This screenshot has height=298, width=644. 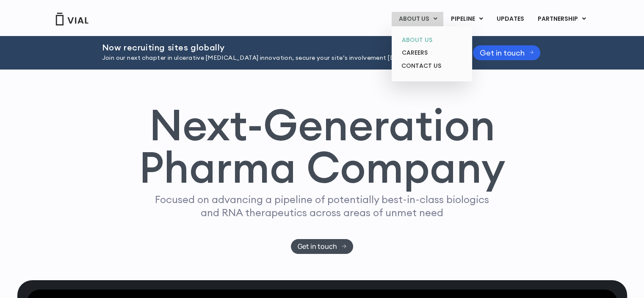 What do you see at coordinates (322, 206) in the screenshot?
I see `p: Focused on advancing a pipeline of potentially best-in-class biologics and RNA therapeutics acros...` at bounding box center [322, 206].